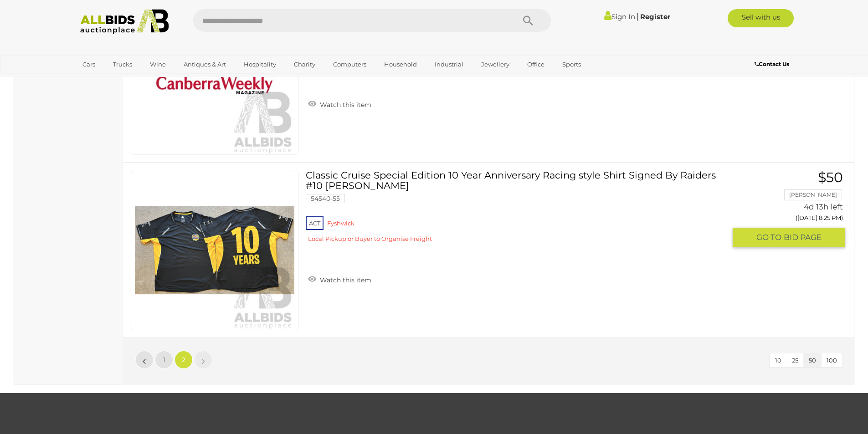  What do you see at coordinates (802, 237) in the screenshot?
I see `span: BID PAGE` at bounding box center [802, 237].